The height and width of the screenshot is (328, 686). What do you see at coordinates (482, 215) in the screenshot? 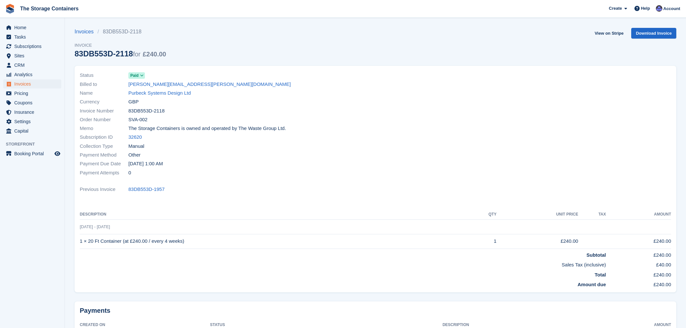
I see `th: QTY` at bounding box center [482, 215].